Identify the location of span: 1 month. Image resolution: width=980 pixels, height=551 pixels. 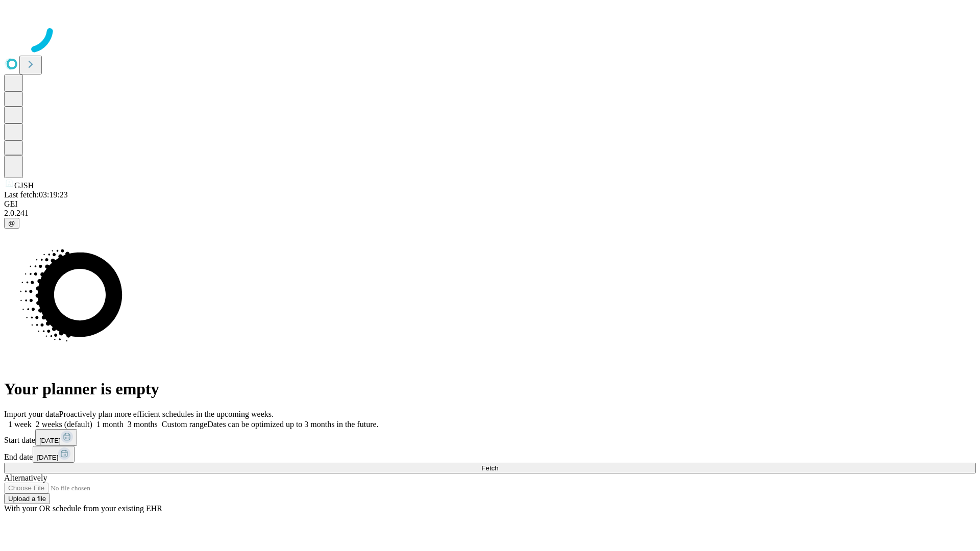
(110, 424).